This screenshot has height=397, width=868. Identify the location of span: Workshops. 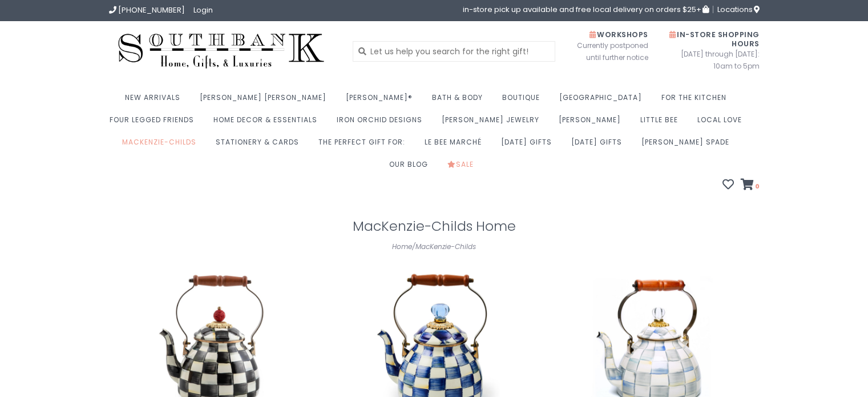
(619, 35).